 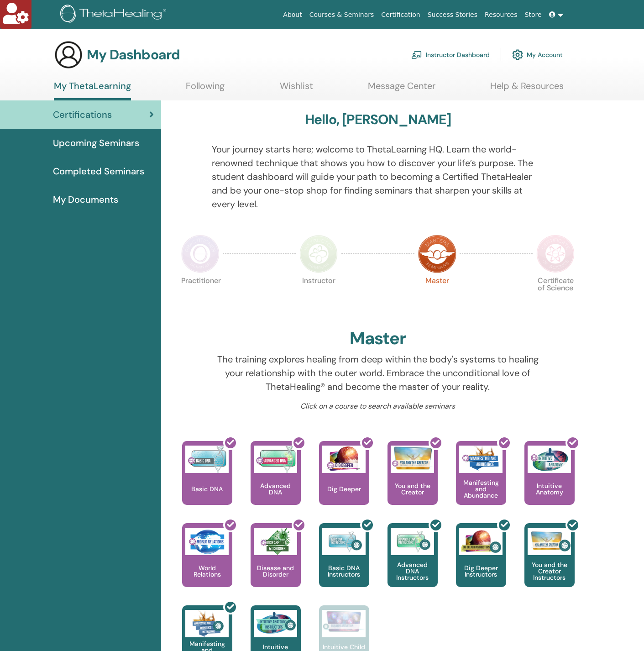 What do you see at coordinates (275, 459) in the screenshot?
I see `img: Advanced DNA` at bounding box center [275, 459].